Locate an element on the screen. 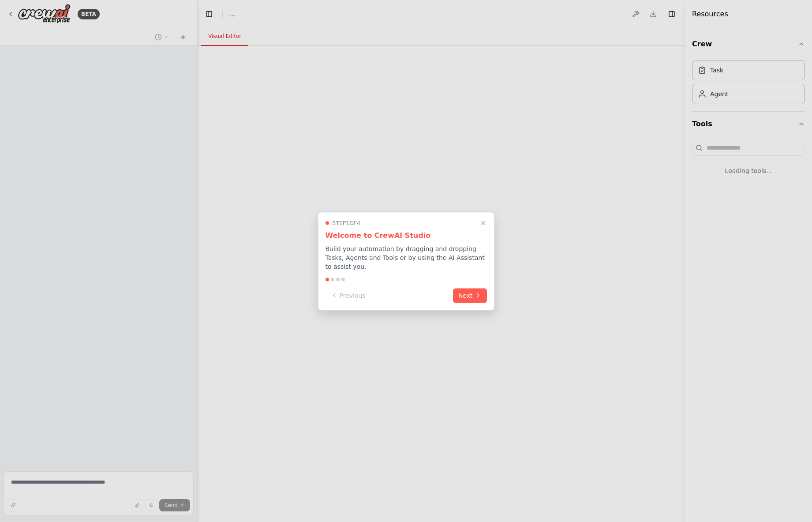  button: Hide left sidebar is located at coordinates (209, 14).